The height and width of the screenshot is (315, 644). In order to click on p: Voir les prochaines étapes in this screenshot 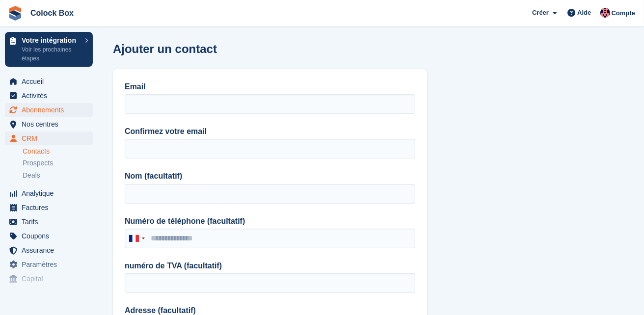, I will do `click(51, 54)`.